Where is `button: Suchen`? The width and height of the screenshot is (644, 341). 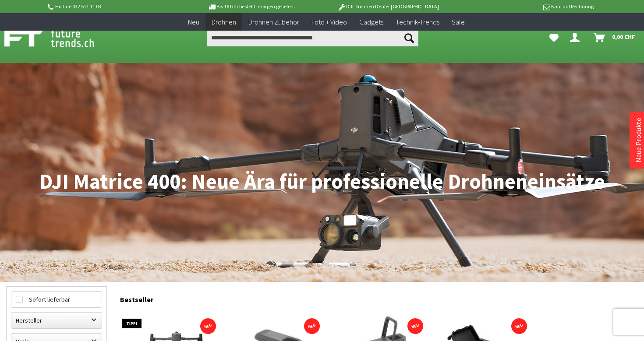 button: Suchen is located at coordinates (409, 38).